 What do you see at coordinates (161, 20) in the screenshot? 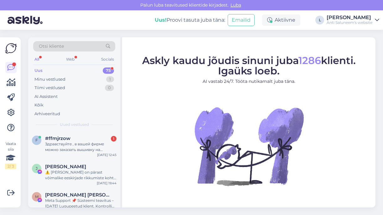
I see `b: Uus!` at bounding box center [161, 20].